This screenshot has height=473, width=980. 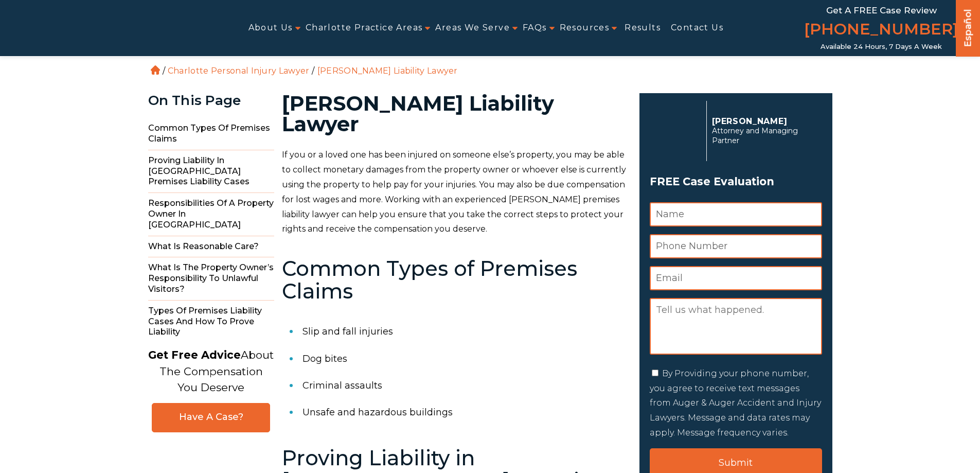 I want to click on input: Name, so click(x=736, y=214).